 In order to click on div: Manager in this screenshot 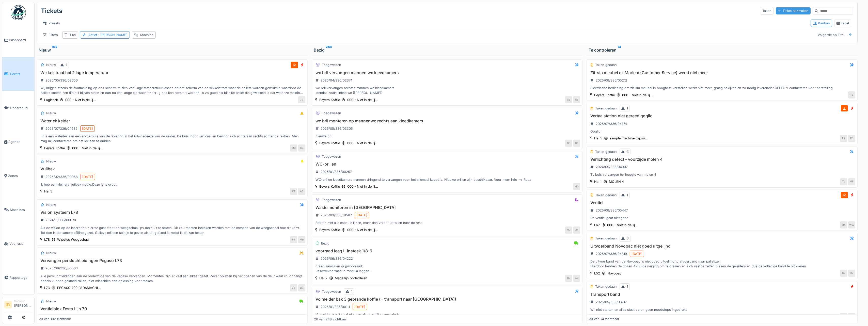, I will do `click(23, 301)`.